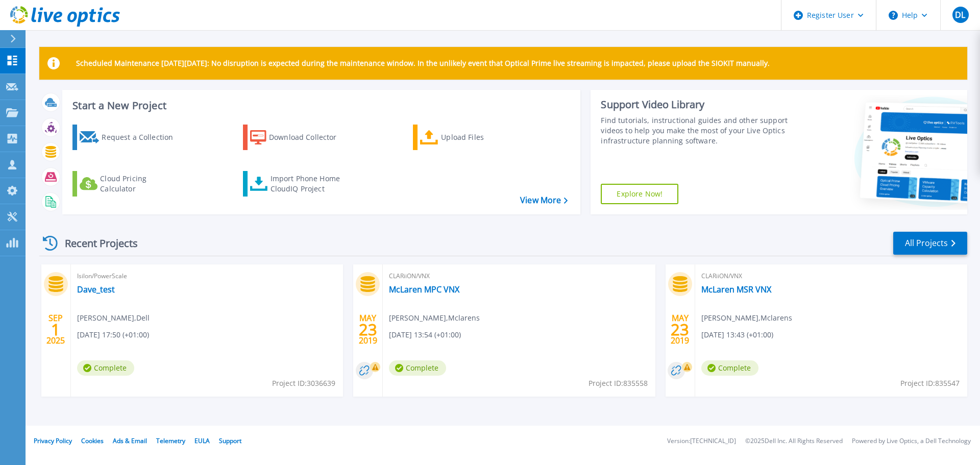 The image size is (980, 465). Describe the element at coordinates (206, 276) in the screenshot. I see `span: Isilon/PowerScale` at that location.